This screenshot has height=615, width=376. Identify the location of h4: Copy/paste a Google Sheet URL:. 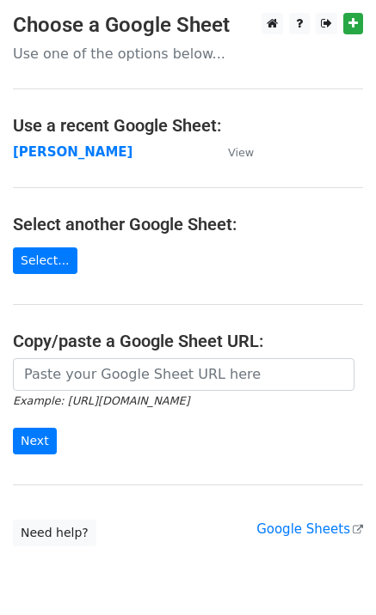
(187, 341).